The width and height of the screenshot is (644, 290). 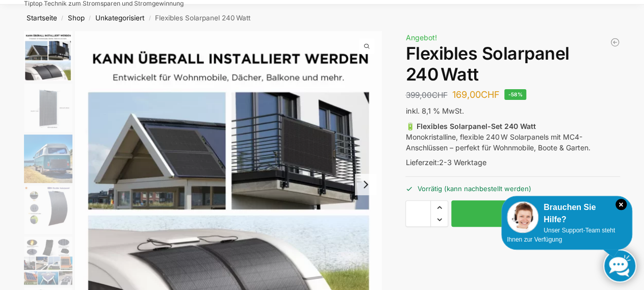 I want to click on i: Schließen, so click(x=621, y=205).